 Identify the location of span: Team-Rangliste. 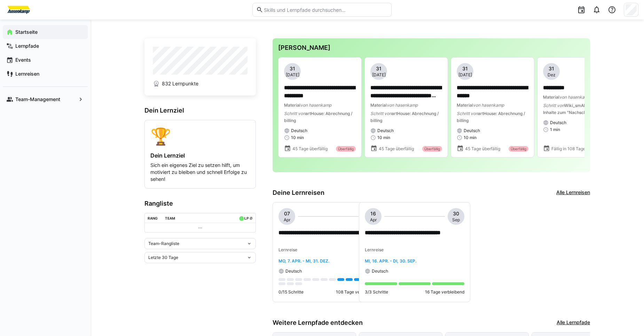
(164, 243).